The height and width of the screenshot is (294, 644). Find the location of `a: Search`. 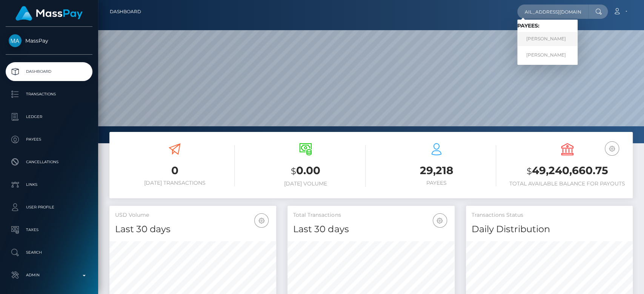

a: Search is located at coordinates (49, 253).